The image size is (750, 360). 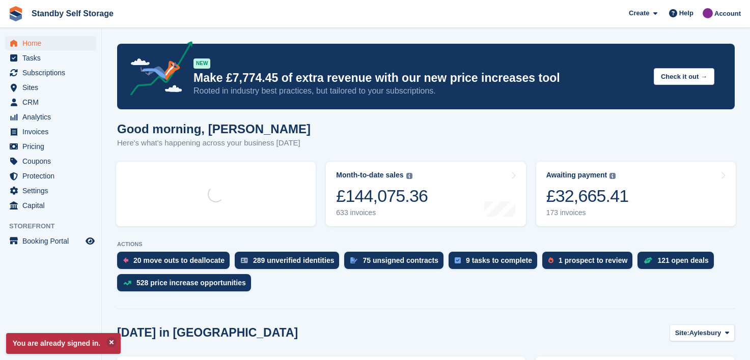 What do you see at coordinates (157, 70) in the screenshot?
I see `img: price-adjustments-announcement-icon-8257ccfd72463d97f412b2fc003d46551f7dbcb40ab6d574587a9cd5c0d94...` at bounding box center [157, 70].